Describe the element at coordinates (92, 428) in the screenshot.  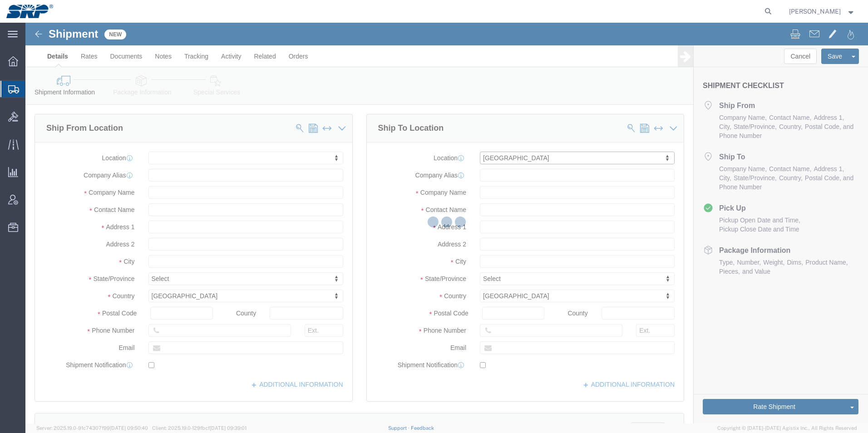
I see `span: Server: 2025.19.0-91c74307f99` at that location.